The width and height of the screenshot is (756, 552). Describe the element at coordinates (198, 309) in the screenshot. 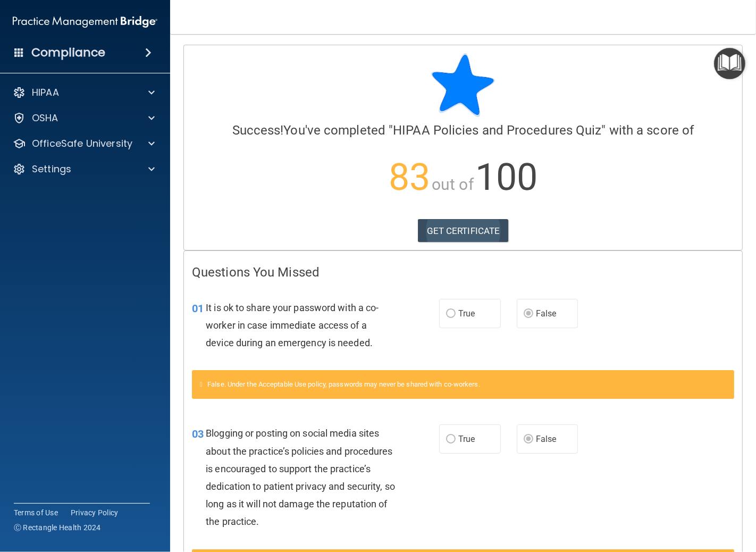

I see `span: 01` at that location.